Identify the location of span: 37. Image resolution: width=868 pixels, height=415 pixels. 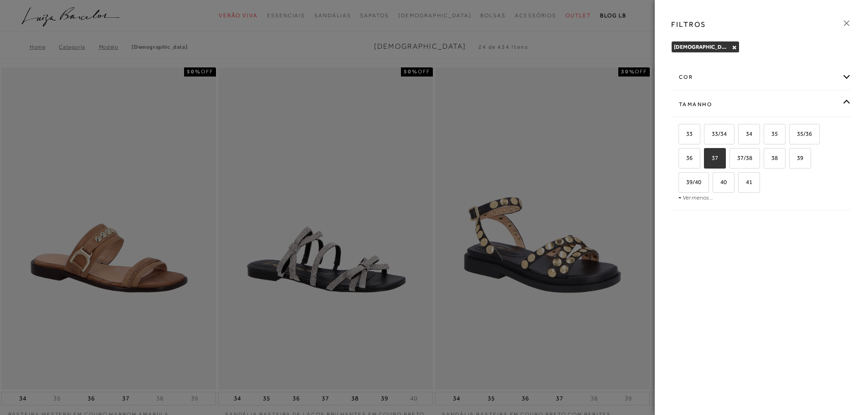
(711, 158).